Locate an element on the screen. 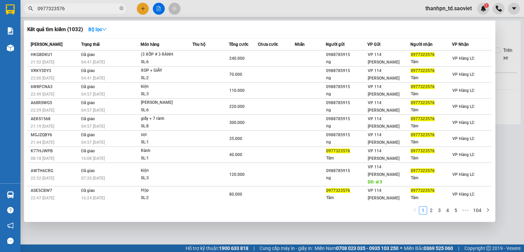 The image size is (524, 252). div: HKGBDKU1 is located at coordinates (55, 55).